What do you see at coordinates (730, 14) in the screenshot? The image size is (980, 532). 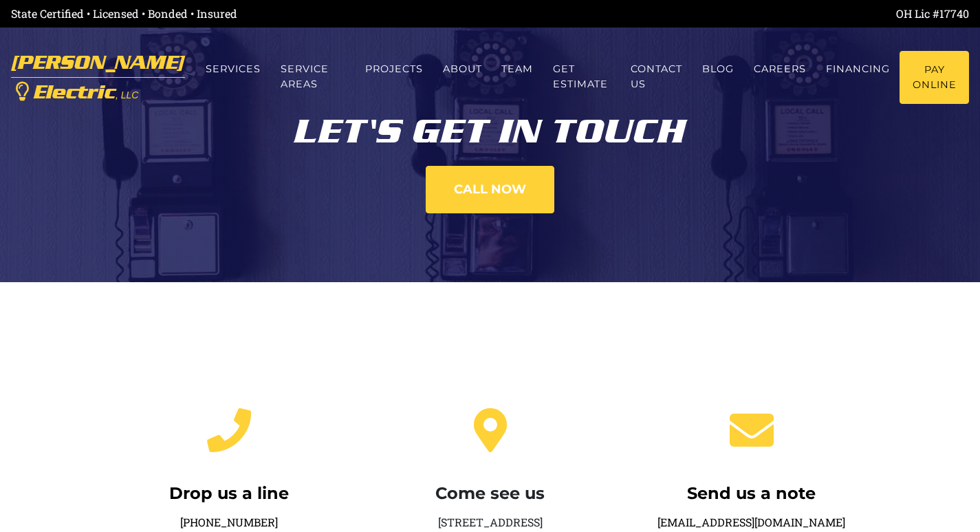 I see `div: OH Lic #17740` at bounding box center [730, 14].